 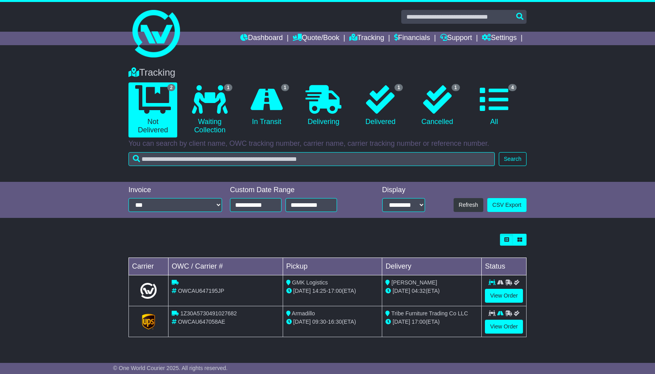 What do you see at coordinates (171, 88) in the screenshot?
I see `span: 2` at bounding box center [171, 88].